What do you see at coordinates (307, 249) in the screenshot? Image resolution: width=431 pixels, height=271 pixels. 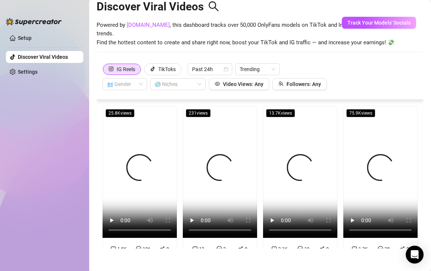 I see `span: 19` at bounding box center [307, 249].